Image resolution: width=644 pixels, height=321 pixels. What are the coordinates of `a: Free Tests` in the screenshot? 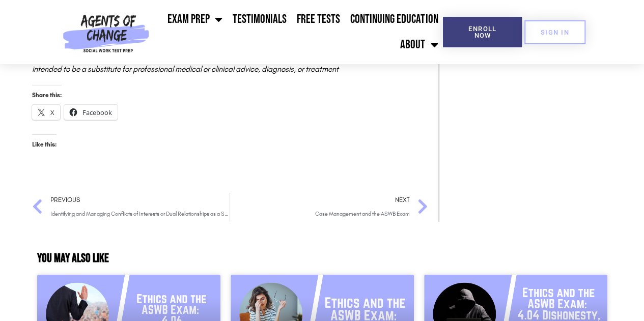 It's located at (318, 19).